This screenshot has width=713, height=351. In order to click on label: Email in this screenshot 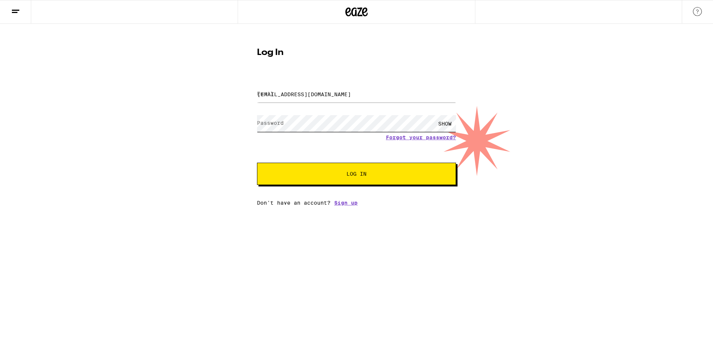, I will do `click(265, 94)`.